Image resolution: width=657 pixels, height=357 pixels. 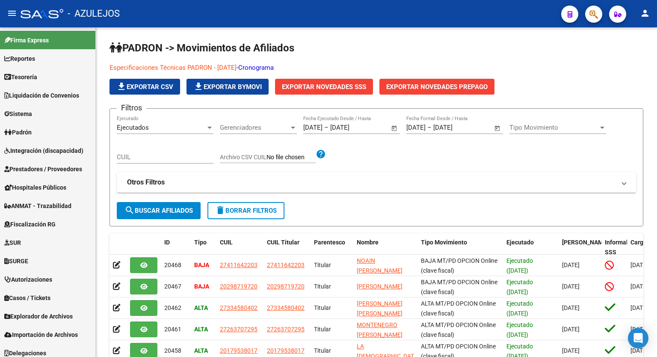 I want to click on input: Archivo CSV CUIL, so click(x=291, y=157).